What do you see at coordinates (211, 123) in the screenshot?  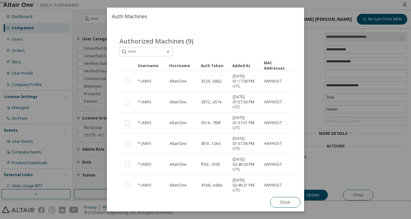 I see `span: 3516...788f` at bounding box center [211, 123].